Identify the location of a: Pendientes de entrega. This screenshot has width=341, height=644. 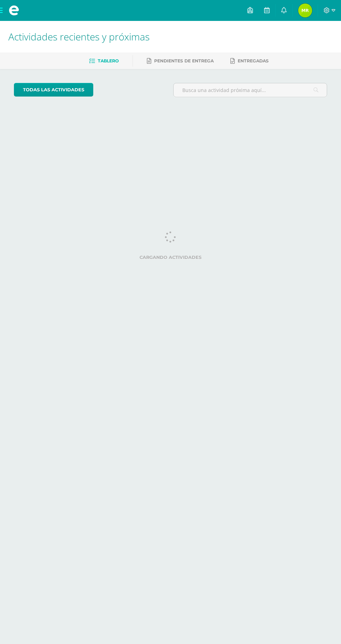
(180, 61).